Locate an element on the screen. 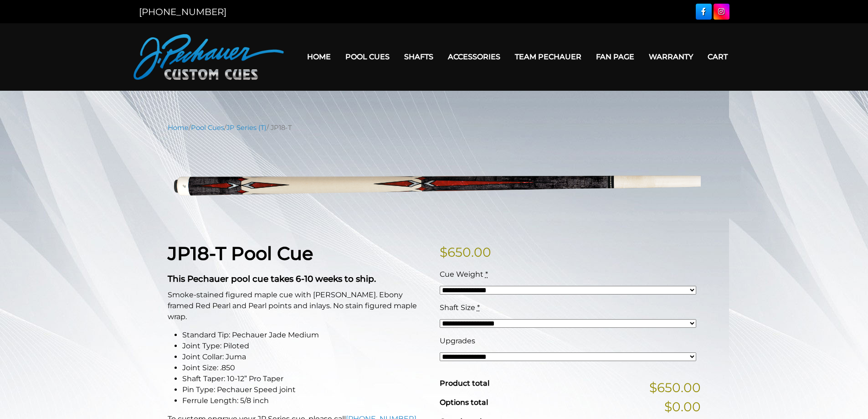 Image resolution: width=868 pixels, height=419 pixels. li: Shaft Taper: 10-12” Pro Taper is located at coordinates (306, 379).